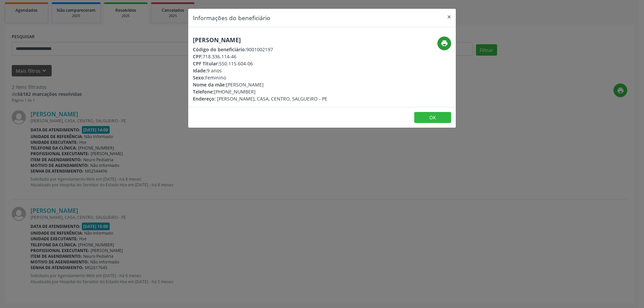  I want to click on div: 550.115.604-06, so click(260, 64).